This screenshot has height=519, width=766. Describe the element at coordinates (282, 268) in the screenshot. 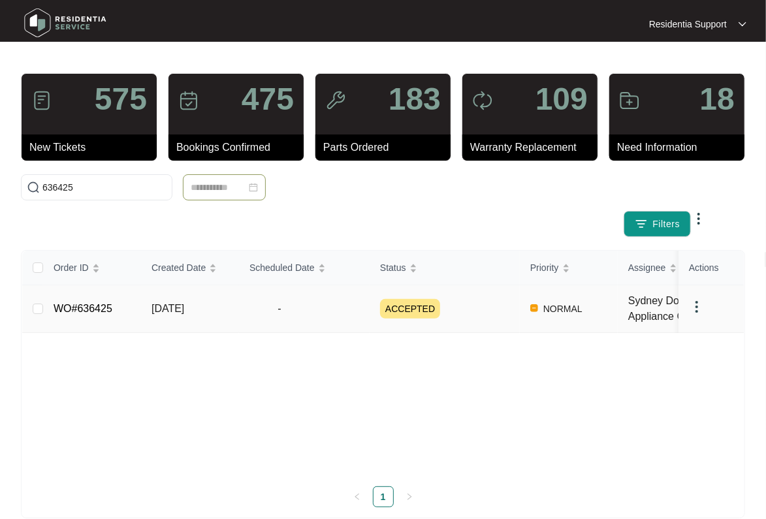

I see `span: Scheduled Date` at that location.